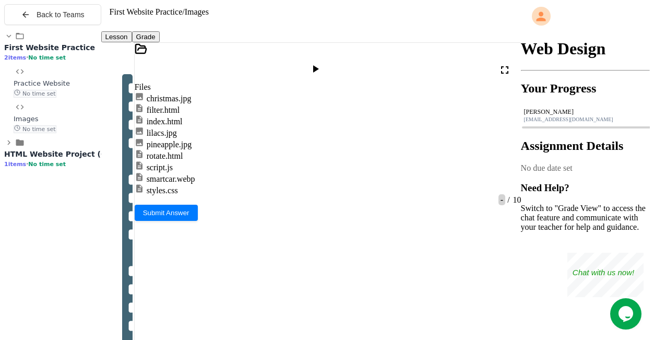  I want to click on div: filter.html, so click(163, 110).